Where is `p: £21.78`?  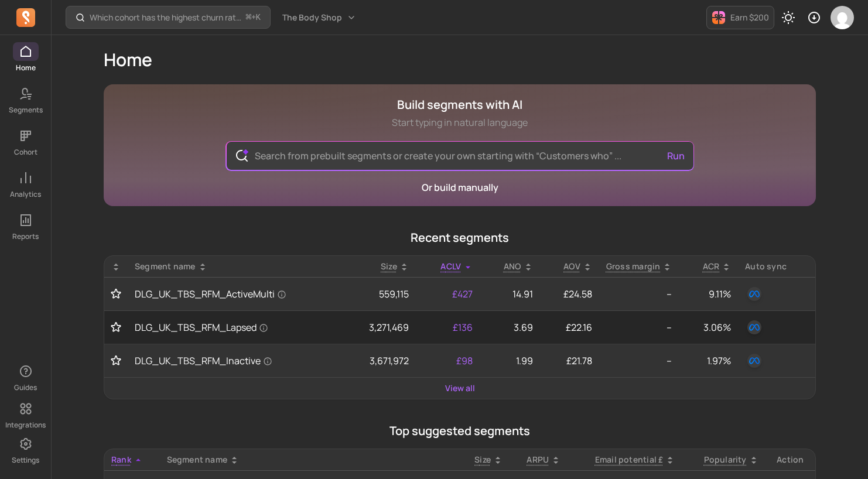
p: £21.78 is located at coordinates (570, 361).